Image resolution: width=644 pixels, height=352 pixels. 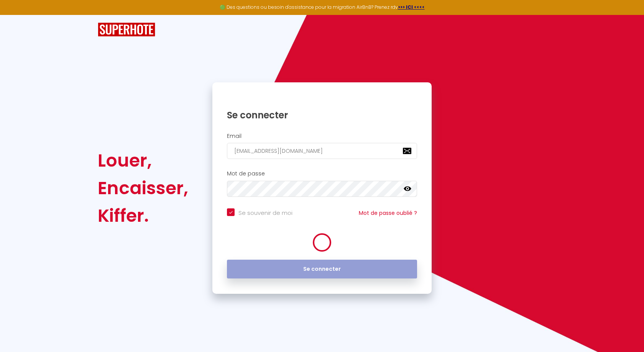 What do you see at coordinates (322, 174) in the screenshot?
I see `h2: Mot de passe` at bounding box center [322, 174].